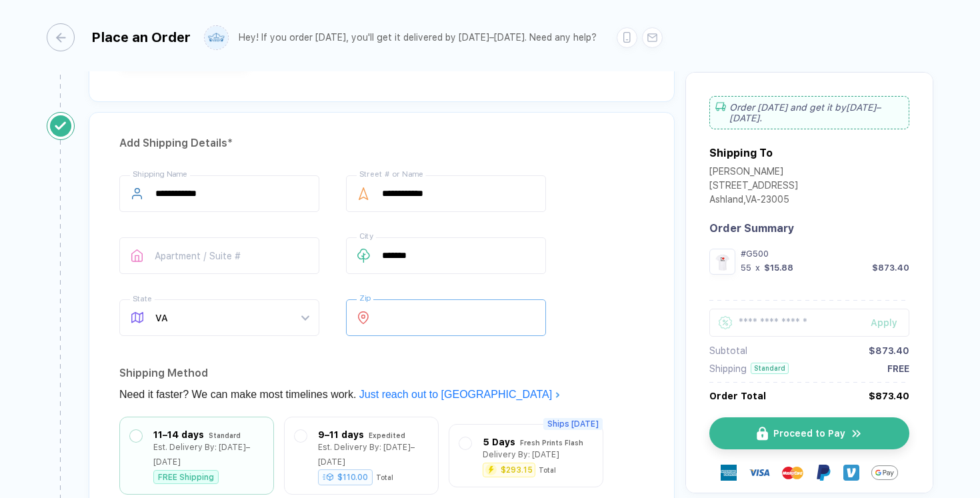 The height and width of the screenshot is (498, 980). I want to click on div: Expedited, so click(386, 436).